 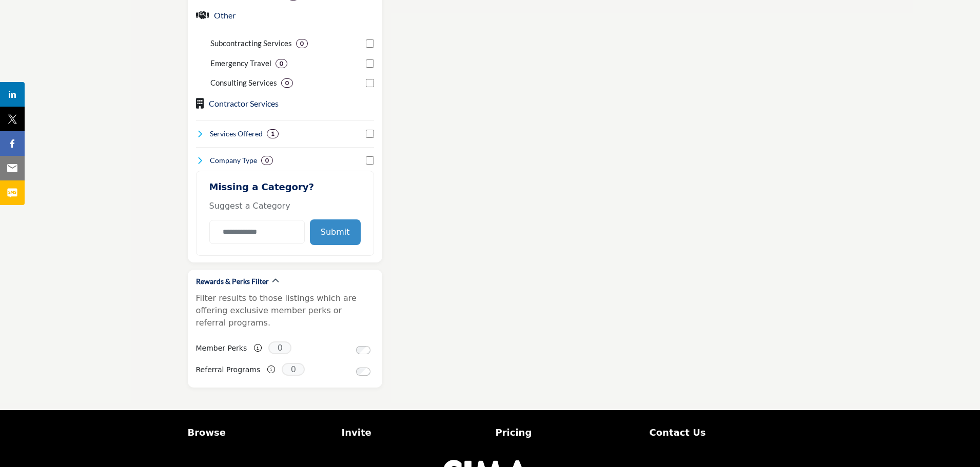 What do you see at coordinates (250, 205) in the screenshot?
I see `span: Suggest a Category` at bounding box center [250, 205].